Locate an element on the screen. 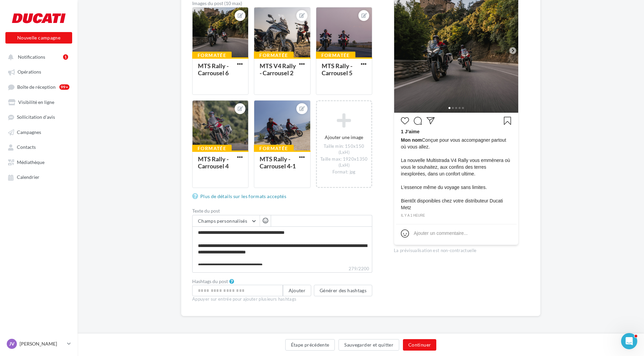 The image size is (644, 356). button: Notifications 1 is located at coordinates (38, 57).